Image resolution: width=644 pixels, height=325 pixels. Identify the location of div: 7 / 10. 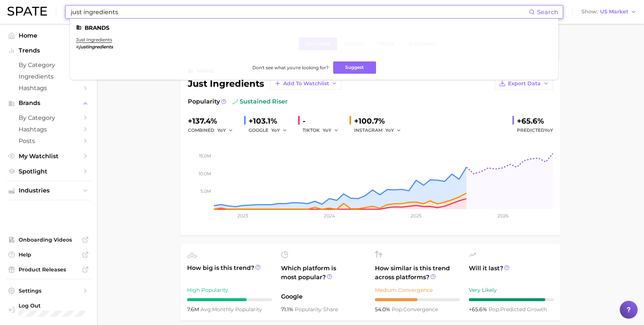
(230, 300).